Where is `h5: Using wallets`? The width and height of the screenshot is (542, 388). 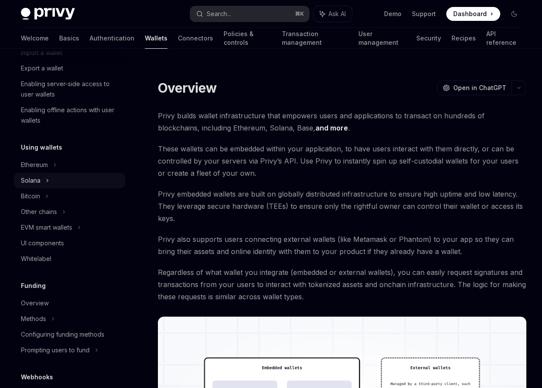
h5: Using wallets is located at coordinates (41, 147).